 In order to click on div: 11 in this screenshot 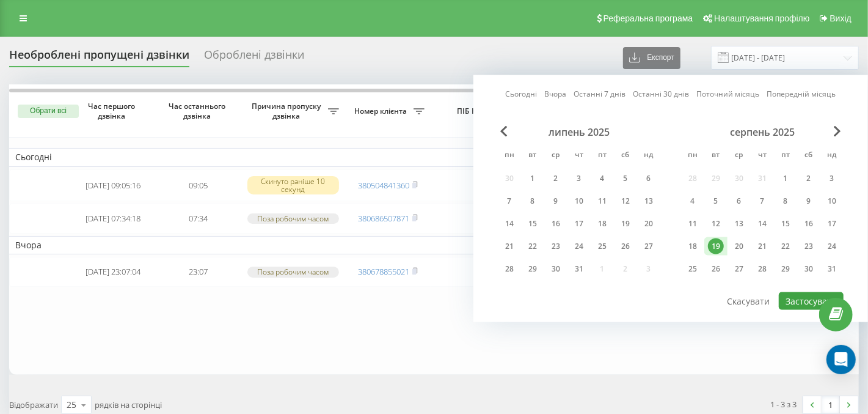, I will do `click(693, 224)`.